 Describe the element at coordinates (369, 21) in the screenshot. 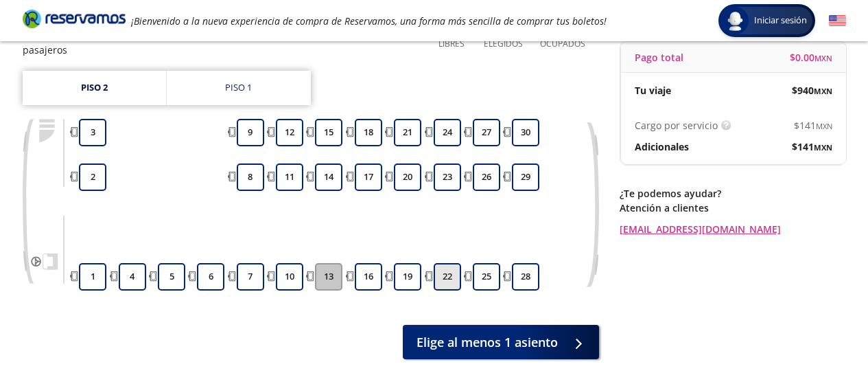

I see `em: ¡Bienvenido a la nueva experiencia de compra de Reservamos, una forma más sencilla de comprar tus...` at that location.